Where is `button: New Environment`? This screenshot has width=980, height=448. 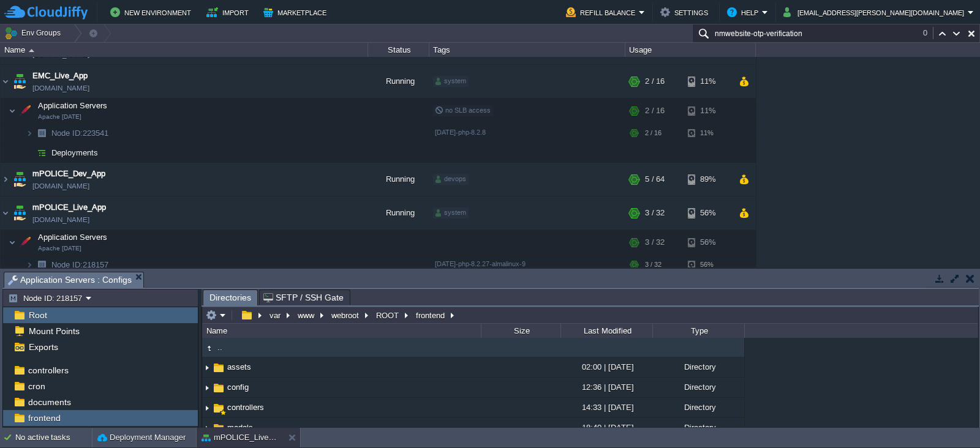 button: New Environment is located at coordinates (152, 12).